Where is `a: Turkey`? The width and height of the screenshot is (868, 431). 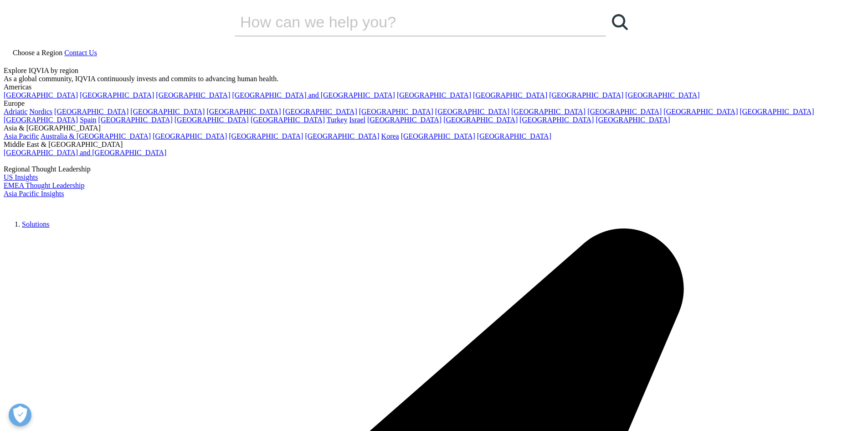
a: Turkey is located at coordinates (337, 120).